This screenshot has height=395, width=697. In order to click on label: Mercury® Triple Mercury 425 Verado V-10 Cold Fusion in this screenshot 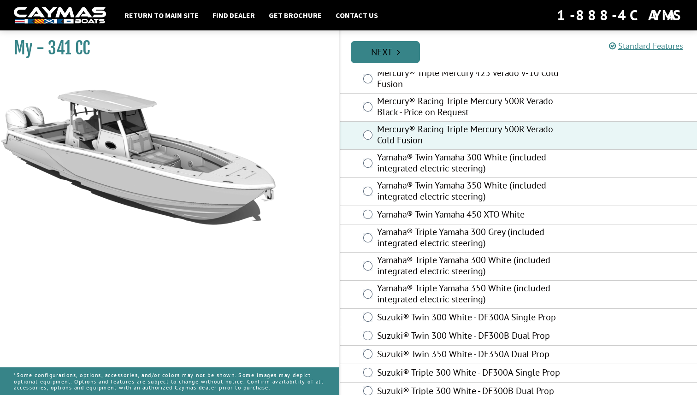, I will do `click(473, 79)`.